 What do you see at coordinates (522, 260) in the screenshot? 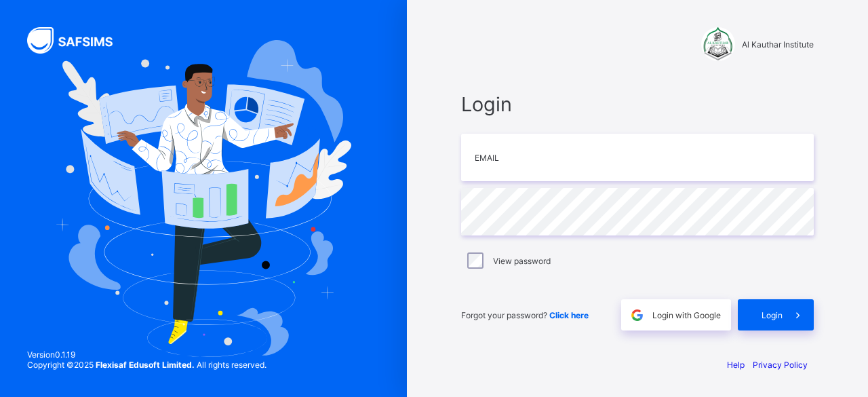
I see `label: View password` at bounding box center [522, 260].